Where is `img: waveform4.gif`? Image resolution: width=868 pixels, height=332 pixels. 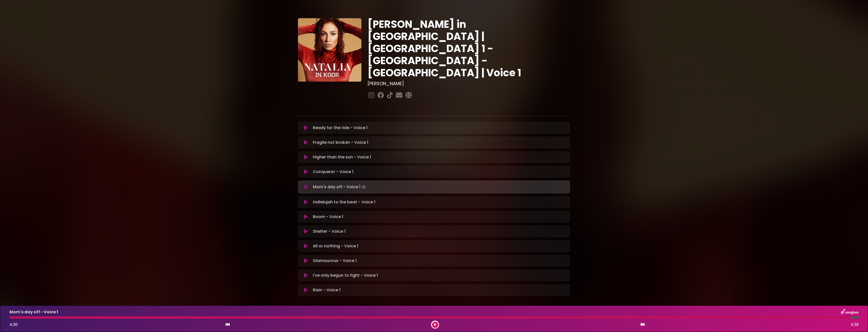
img: waveform4.gif is located at coordinates (364, 187).